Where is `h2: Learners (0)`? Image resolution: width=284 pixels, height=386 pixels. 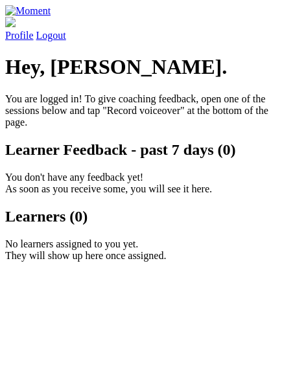
h2: Learners (0) is located at coordinates (142, 216).